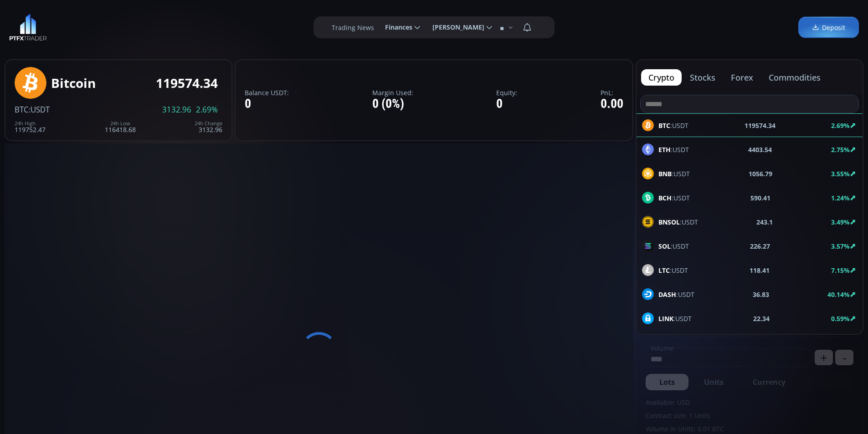  What do you see at coordinates (22, 109) in the screenshot?
I see `span: BTC` at bounding box center [22, 109].